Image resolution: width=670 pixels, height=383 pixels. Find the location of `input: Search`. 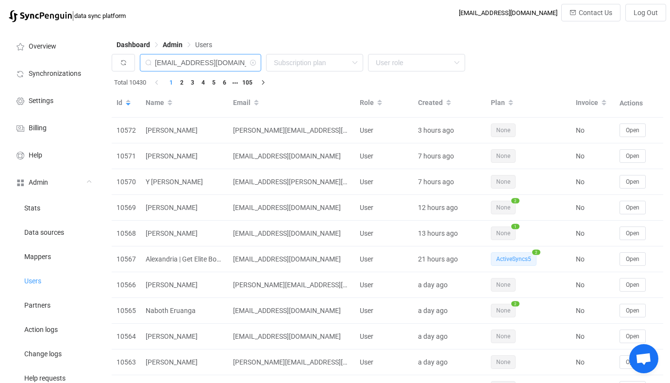

input: Search is located at coordinates (201, 63).